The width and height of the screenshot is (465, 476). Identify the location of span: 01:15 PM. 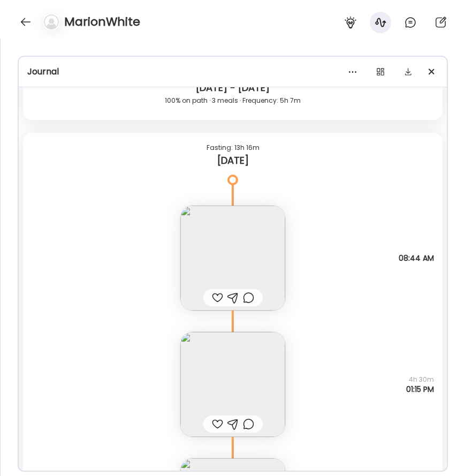
(421, 389).